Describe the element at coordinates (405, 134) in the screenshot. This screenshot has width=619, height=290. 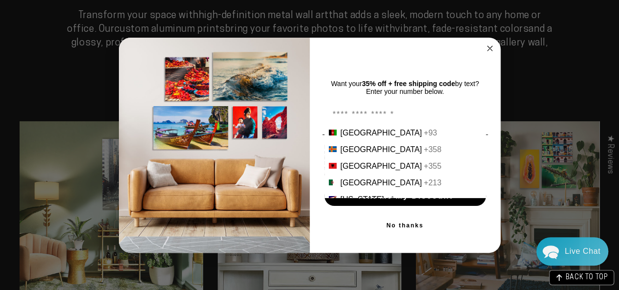
I see `img: underline` at that location.